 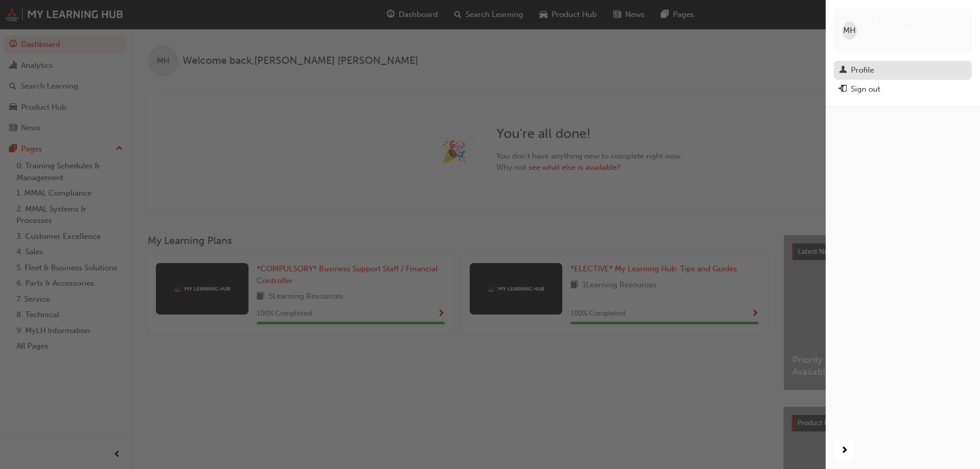 What do you see at coordinates (862, 70) in the screenshot?
I see `div: Profile` at bounding box center [862, 70].